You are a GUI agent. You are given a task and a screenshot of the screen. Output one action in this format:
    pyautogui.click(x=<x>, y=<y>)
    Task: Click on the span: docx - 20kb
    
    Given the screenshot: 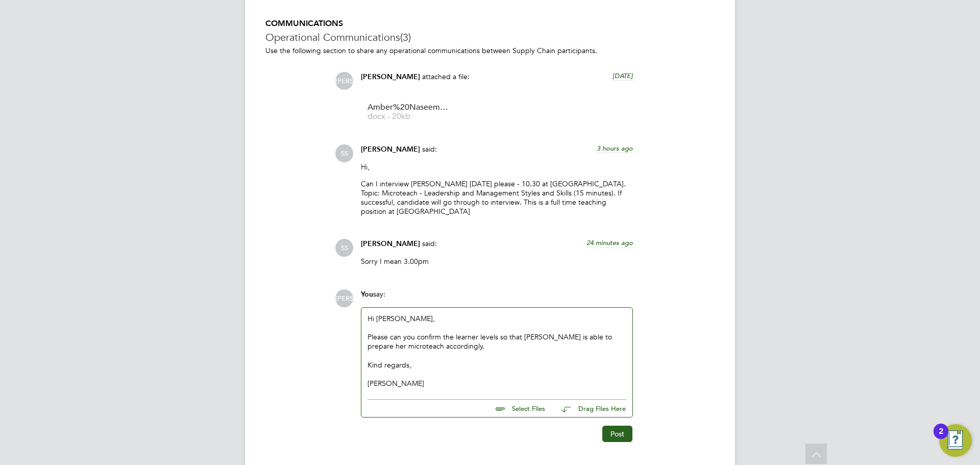 What is the action you would take?
    pyautogui.click(x=409, y=116)
    